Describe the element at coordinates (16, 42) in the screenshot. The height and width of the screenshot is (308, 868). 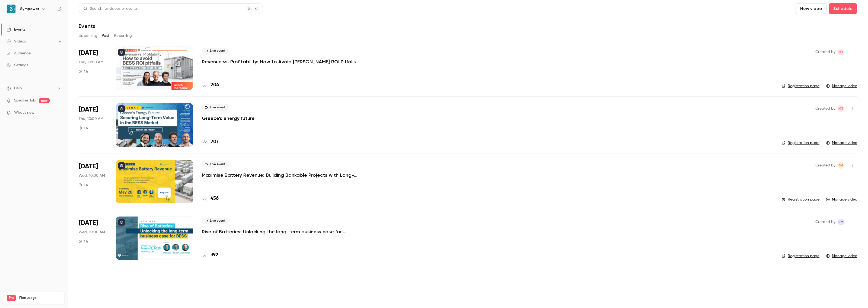
I see `div: Videos` at that location.